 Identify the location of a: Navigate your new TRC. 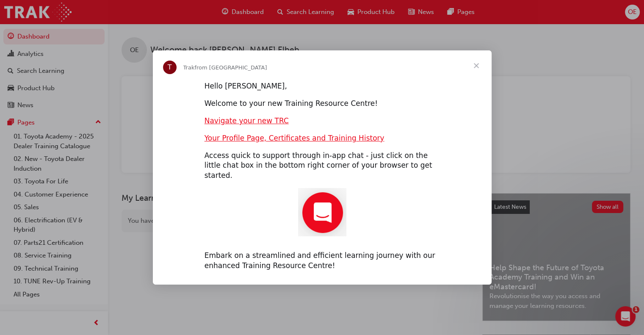
(246, 121).